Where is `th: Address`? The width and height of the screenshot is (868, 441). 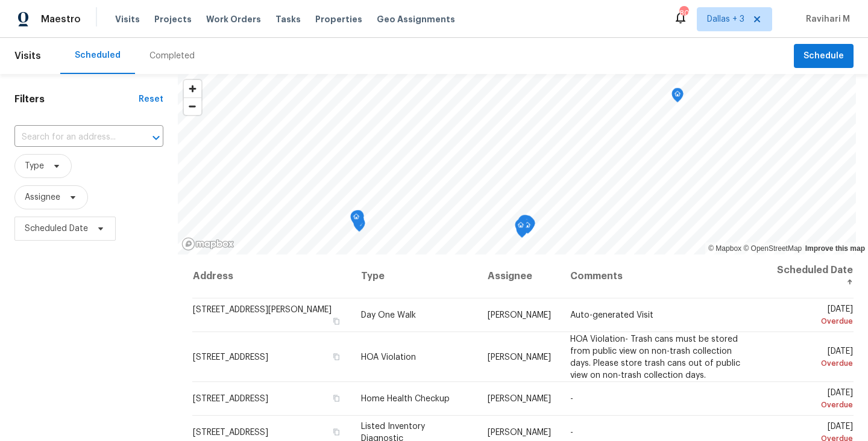
th: Address is located at coordinates (272, 276).